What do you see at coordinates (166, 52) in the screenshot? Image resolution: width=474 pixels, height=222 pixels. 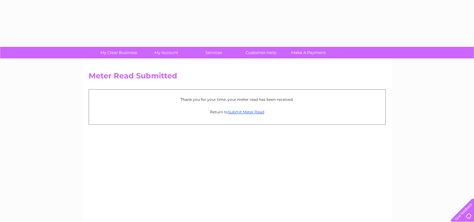 I see `a: My Account` at bounding box center [166, 52].